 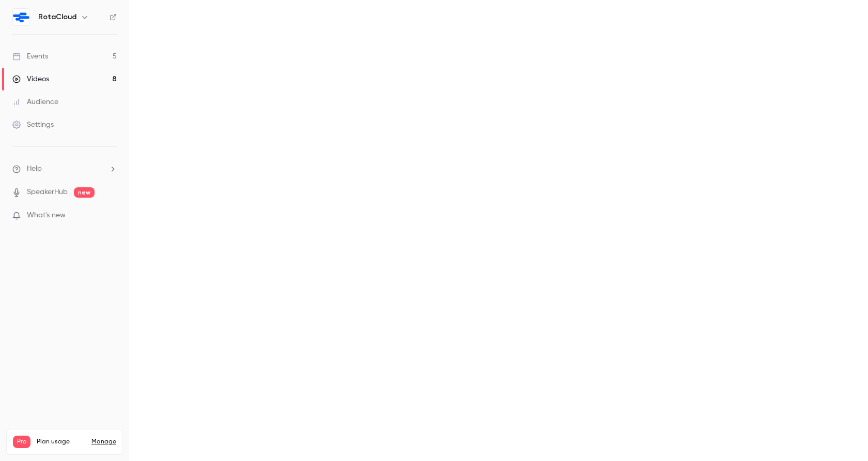 What do you see at coordinates (104, 441) in the screenshot?
I see `a: Manage` at bounding box center [104, 441].